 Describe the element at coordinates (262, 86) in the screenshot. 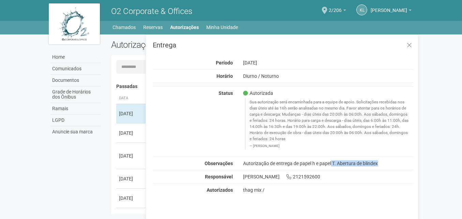

I see `h4: Passadas` at that location.